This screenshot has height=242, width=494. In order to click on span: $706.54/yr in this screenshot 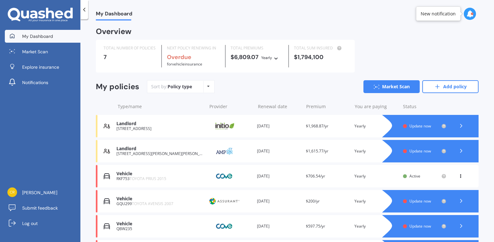, I will do `click(315, 176)`.